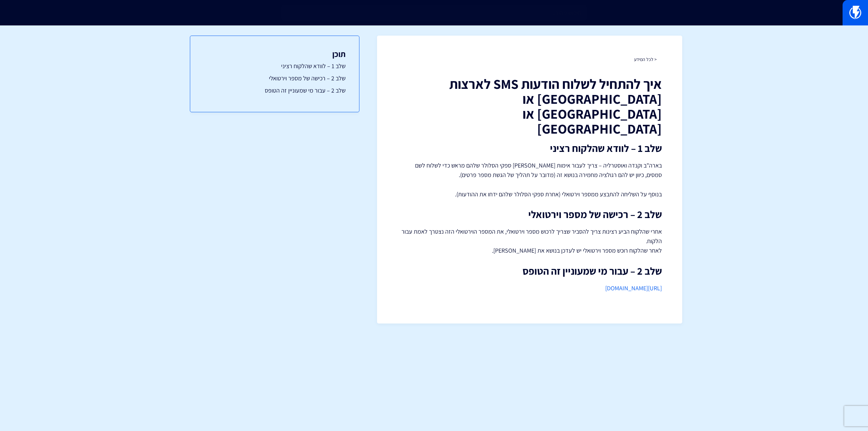 This screenshot has width=868, height=431. What do you see at coordinates (530, 215) in the screenshot?
I see `h2: שלב 2 – רכישה של מספר וירטואלי` at bounding box center [530, 215].